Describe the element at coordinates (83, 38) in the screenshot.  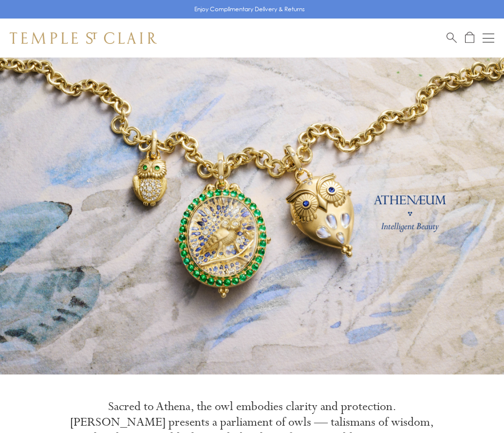
I see `img: Temple St. Clair` at that location.